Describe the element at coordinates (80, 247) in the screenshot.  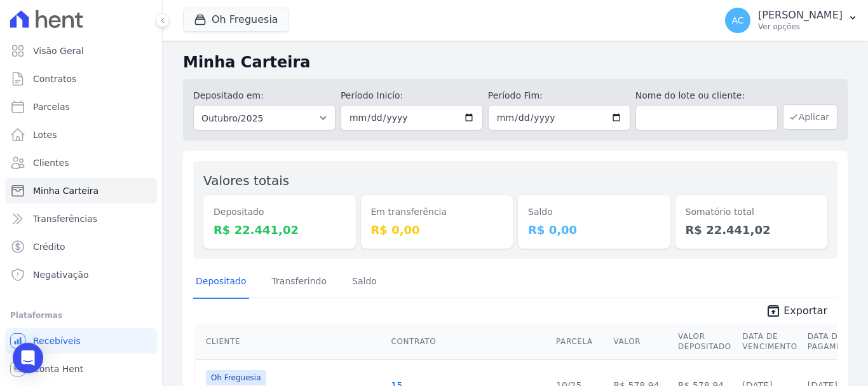
I see `a: Crédito` at that location.